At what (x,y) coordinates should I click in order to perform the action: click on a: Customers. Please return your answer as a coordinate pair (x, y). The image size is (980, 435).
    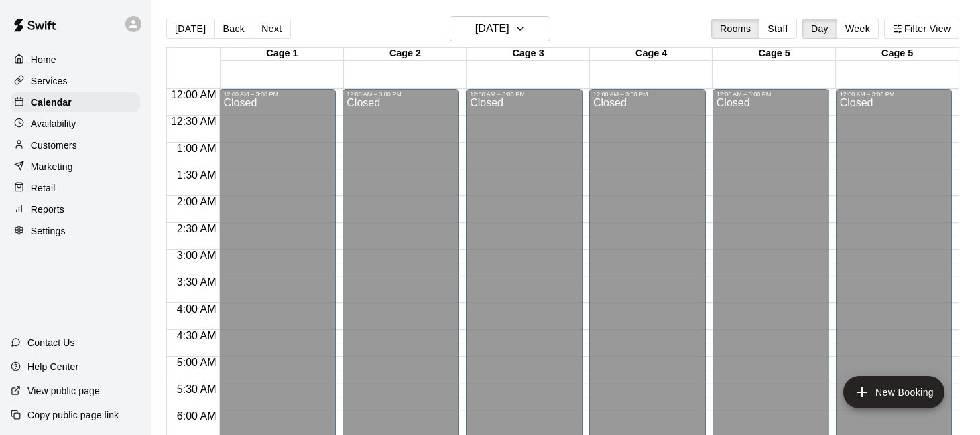
    Looking at the image, I should click on (75, 145).